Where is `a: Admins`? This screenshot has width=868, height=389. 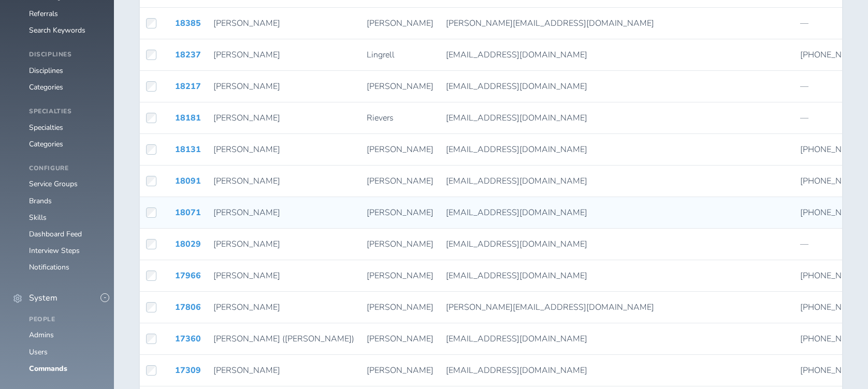
a: Admins is located at coordinates (41, 335).